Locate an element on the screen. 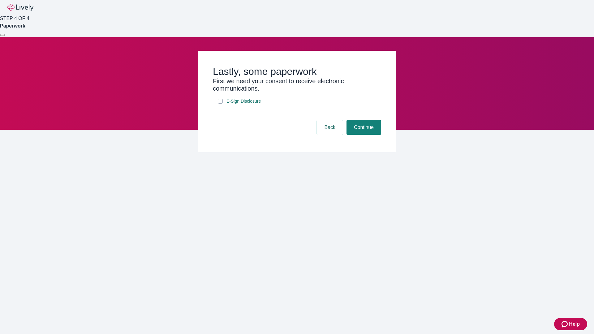  img: Lively is located at coordinates (20, 7).